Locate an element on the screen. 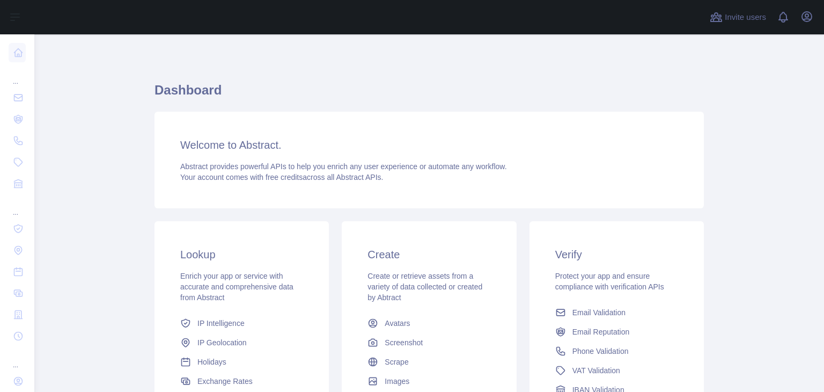  a: Holidays is located at coordinates (242, 362).